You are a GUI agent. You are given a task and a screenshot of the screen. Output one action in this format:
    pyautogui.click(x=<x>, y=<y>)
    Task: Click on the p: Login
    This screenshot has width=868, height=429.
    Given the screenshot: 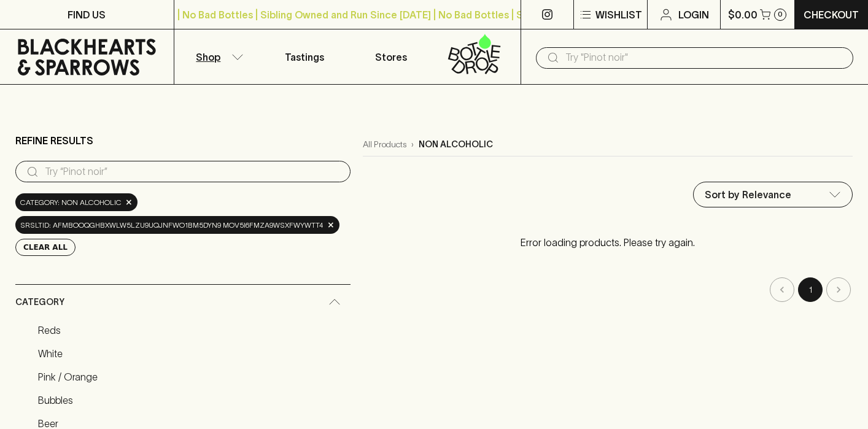 What is the action you would take?
    pyautogui.click(x=694, y=15)
    